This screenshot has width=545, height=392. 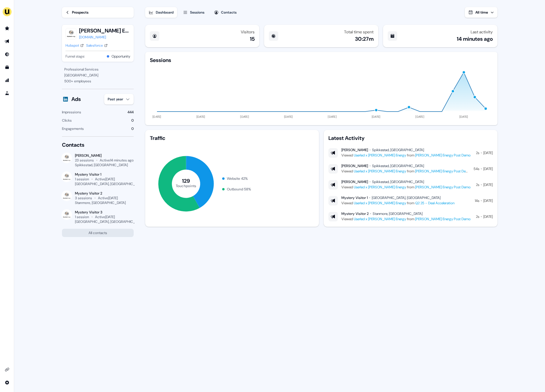 I want to click on div: 54s, so click(x=476, y=168).